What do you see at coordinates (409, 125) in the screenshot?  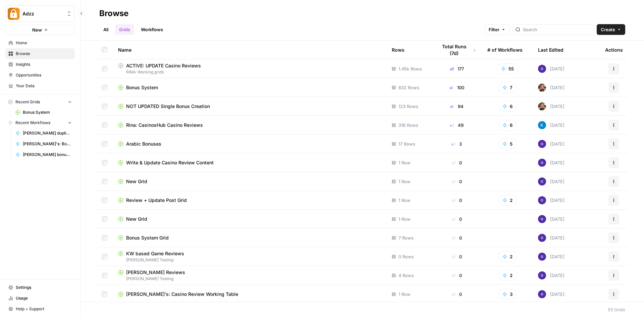 I see `span: 316 Rows` at bounding box center [409, 125].